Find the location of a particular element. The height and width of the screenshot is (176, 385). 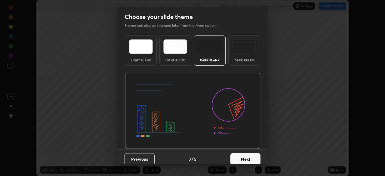

div: Dark Ruled is located at coordinates (244, 60).